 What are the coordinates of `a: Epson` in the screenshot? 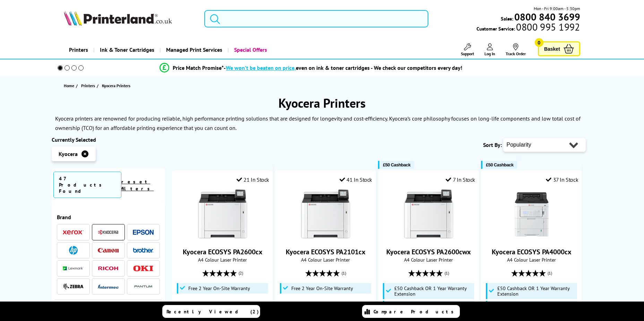 It's located at (143, 232).